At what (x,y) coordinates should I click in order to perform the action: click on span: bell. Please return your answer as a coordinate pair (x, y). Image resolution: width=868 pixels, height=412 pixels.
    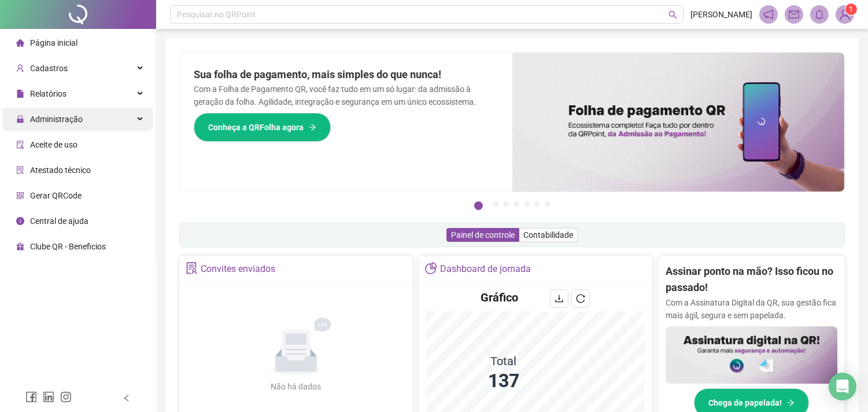
    Looking at the image, I should click on (819, 14).